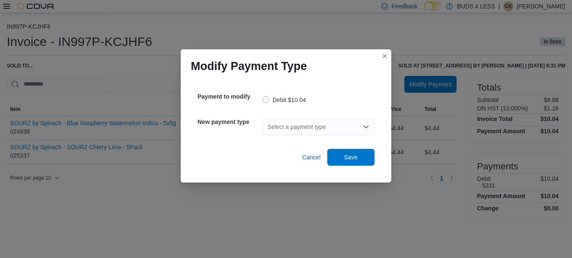 This screenshot has width=572, height=258. I want to click on button: Cancel, so click(311, 157).